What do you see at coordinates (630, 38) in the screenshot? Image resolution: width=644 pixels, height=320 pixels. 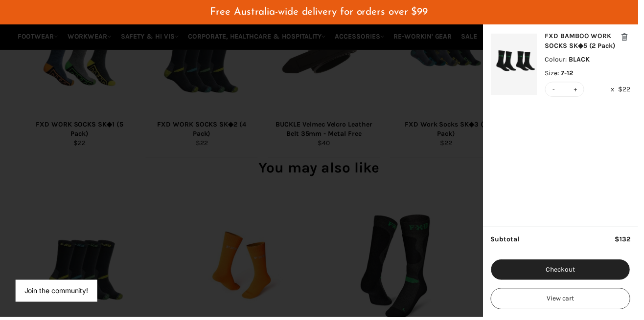 I see `button: Remove This Item` at bounding box center [630, 38].